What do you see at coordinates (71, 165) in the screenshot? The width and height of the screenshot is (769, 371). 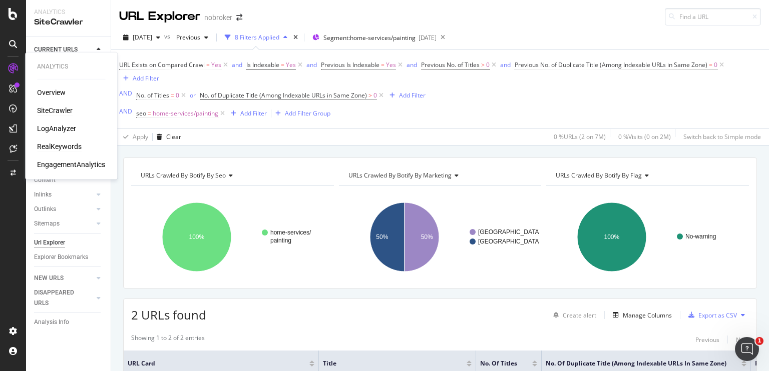 I see `a: EngagementAnalytics` at bounding box center [71, 165].